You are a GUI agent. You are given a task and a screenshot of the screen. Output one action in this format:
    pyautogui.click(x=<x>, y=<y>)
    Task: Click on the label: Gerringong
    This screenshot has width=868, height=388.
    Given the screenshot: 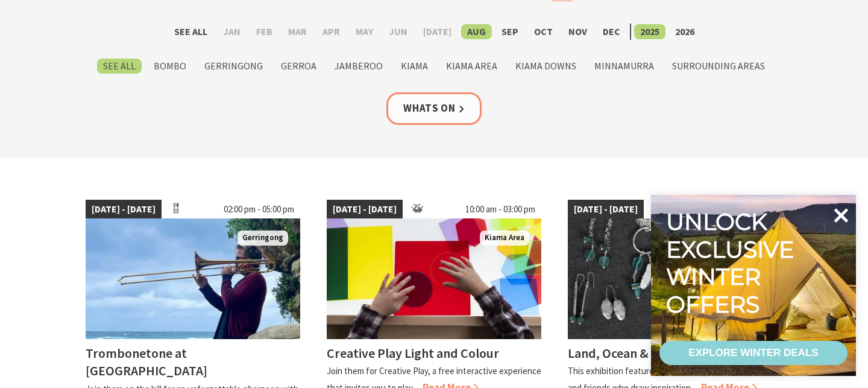 What is the action you would take?
    pyautogui.click(x=233, y=66)
    